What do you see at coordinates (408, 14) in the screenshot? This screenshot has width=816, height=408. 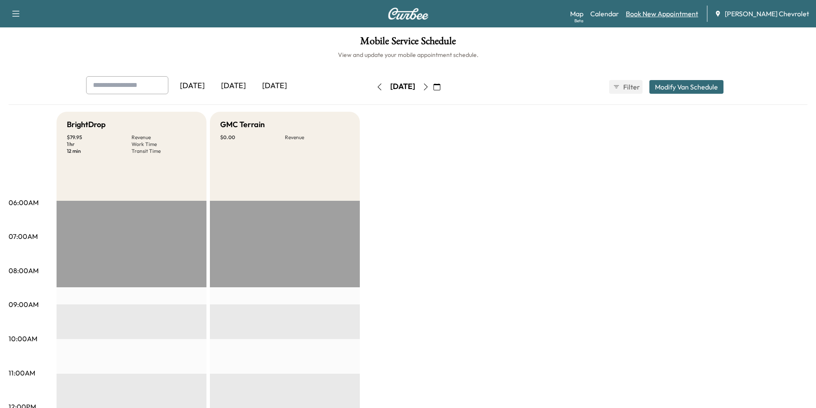 I see `img: Curbee Logo` at bounding box center [408, 14].